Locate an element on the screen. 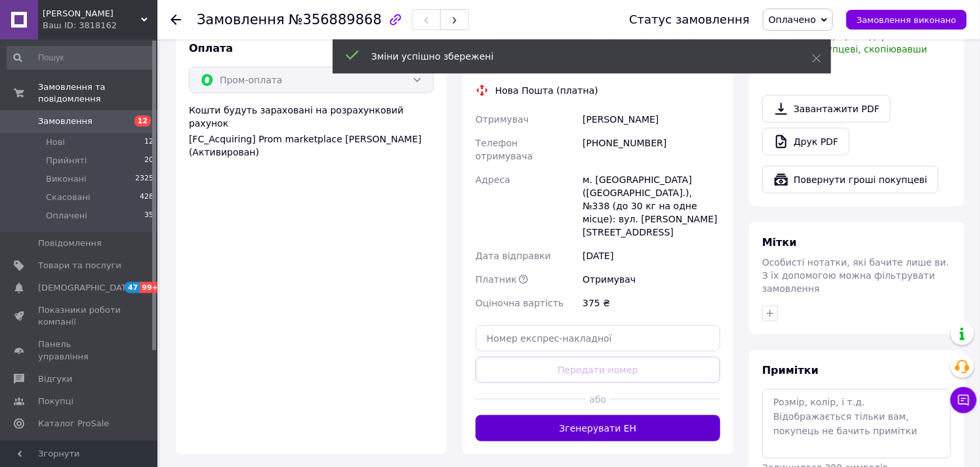 The image size is (980, 467). span: Нові is located at coordinates (55, 142).